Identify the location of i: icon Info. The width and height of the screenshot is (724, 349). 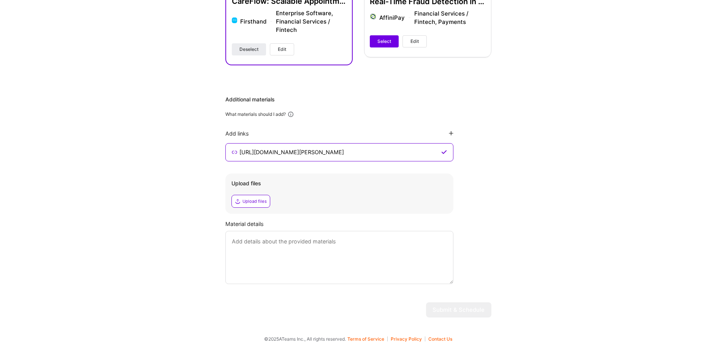
(291, 114).